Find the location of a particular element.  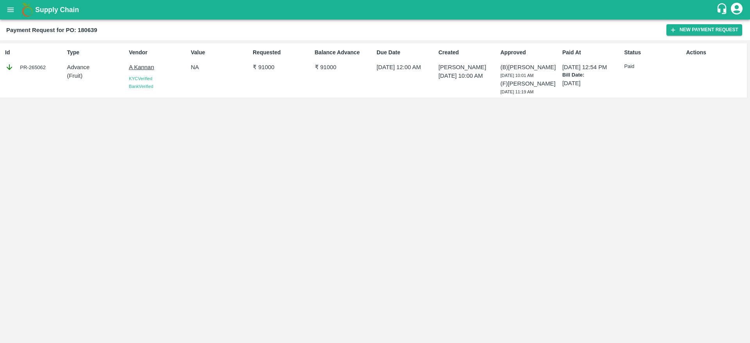

div: customer-support is located at coordinates (722, 10).